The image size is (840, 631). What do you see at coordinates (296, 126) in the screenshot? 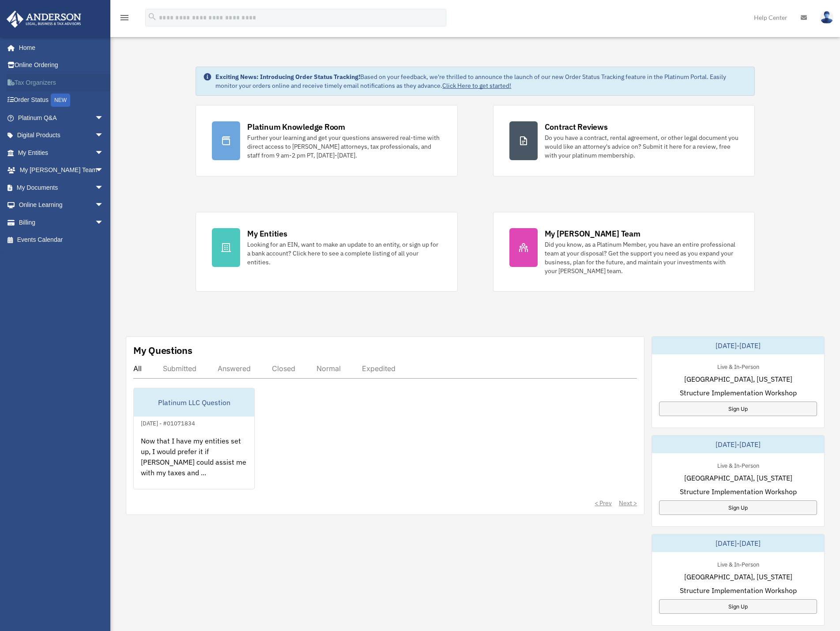
I see `div: Platinum Knowledge Room` at bounding box center [296, 126].